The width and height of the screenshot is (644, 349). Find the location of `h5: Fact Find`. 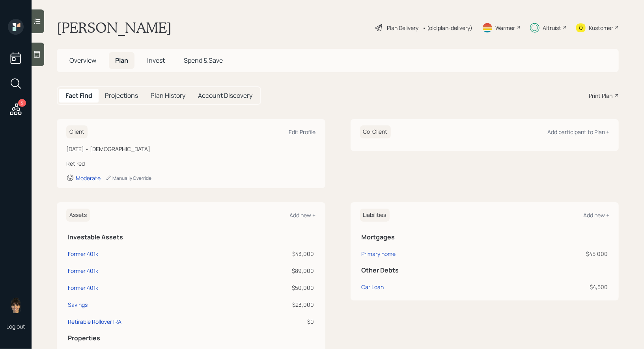

h5: Fact Find is located at coordinates (79, 96).